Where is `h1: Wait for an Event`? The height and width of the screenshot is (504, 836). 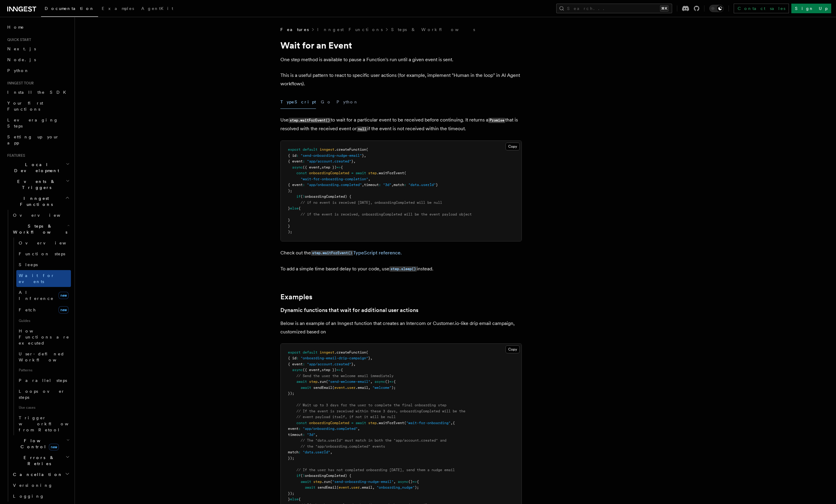
h1: Wait for an Event is located at coordinates (401, 45).